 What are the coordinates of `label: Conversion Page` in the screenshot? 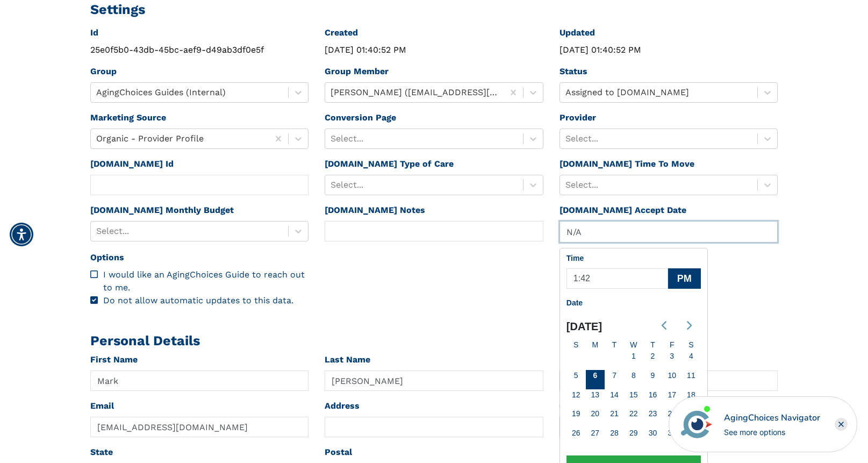 It's located at (360, 118).